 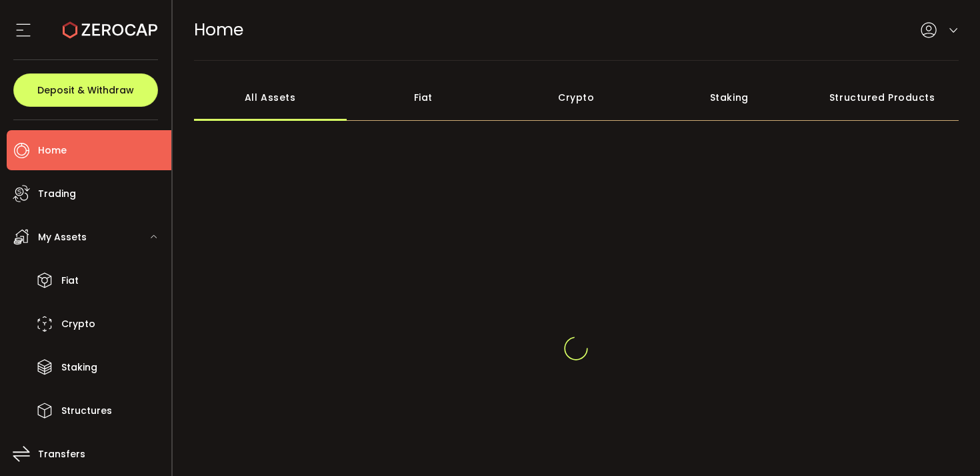 What do you see at coordinates (87, 410) in the screenshot?
I see `span: Structures` at bounding box center [87, 410].